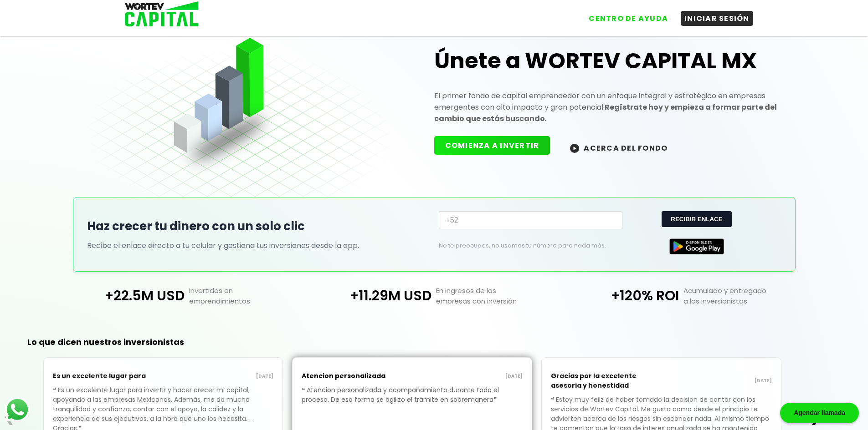 The height and width of the screenshot is (430, 868). What do you see at coordinates (716, 18) in the screenshot?
I see `button: INICIAR SESIÓN` at bounding box center [716, 18].